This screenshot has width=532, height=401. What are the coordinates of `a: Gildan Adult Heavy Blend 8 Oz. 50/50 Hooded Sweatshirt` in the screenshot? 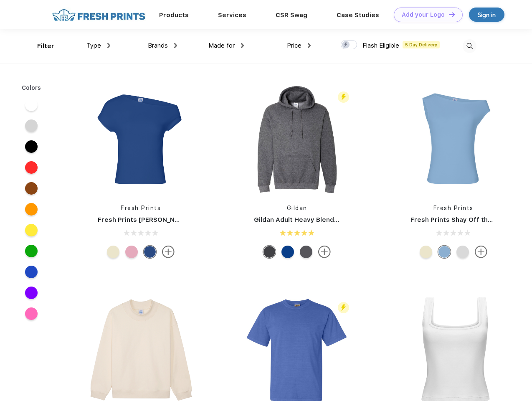 It's located at (345, 220).